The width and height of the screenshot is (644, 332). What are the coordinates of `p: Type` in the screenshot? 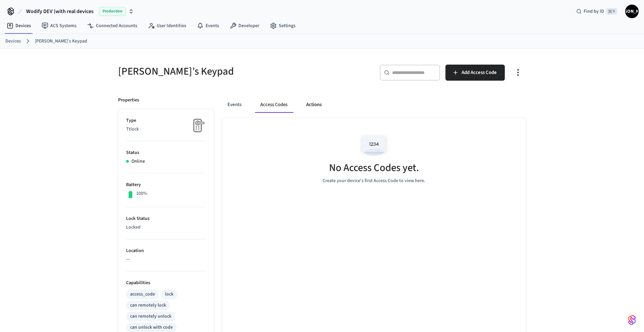 It's located at (166, 121).